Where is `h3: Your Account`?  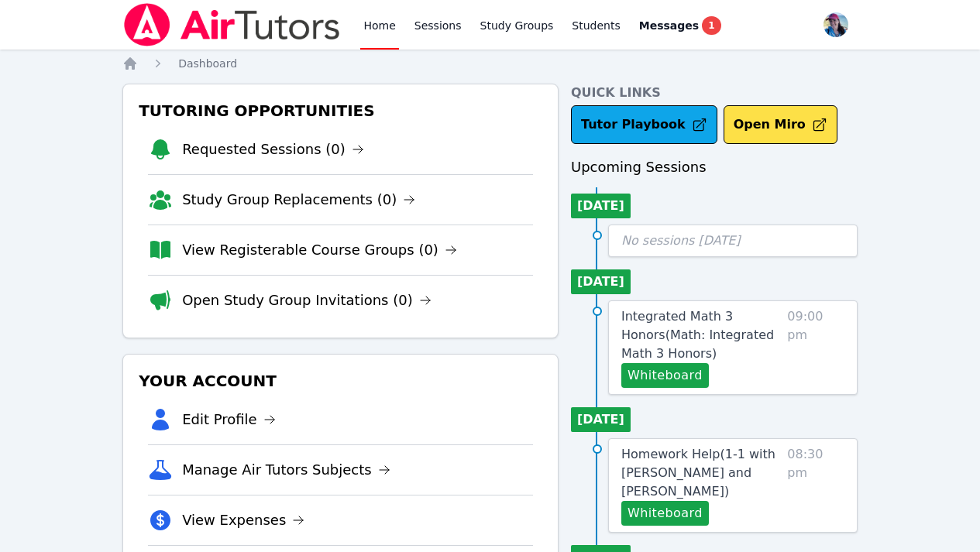
h3: Your Account is located at coordinates (340, 381).